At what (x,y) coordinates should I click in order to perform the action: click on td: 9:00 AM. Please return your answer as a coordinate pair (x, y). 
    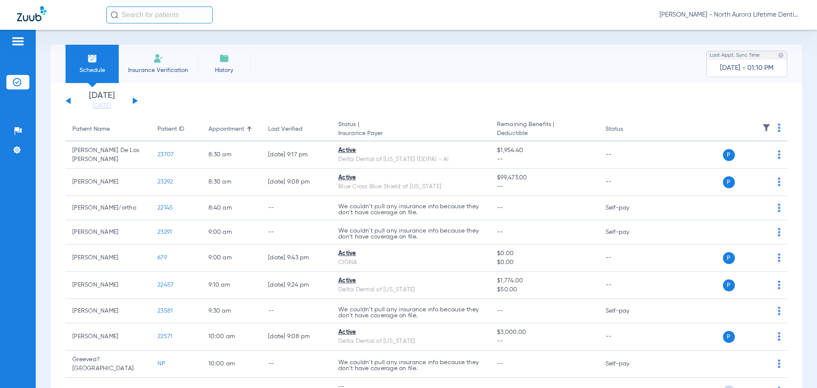
    Looking at the image, I should click on (232, 232).